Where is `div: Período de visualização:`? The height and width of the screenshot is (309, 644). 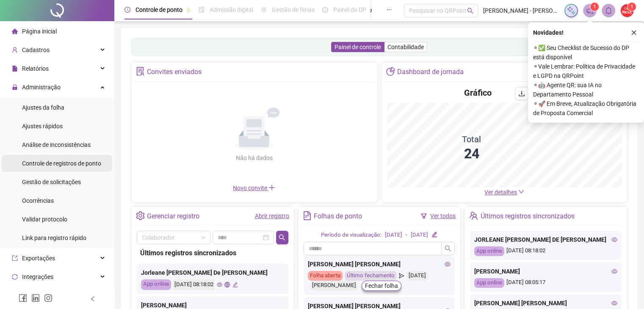
div: Período de visualização: is located at coordinates (351, 235).